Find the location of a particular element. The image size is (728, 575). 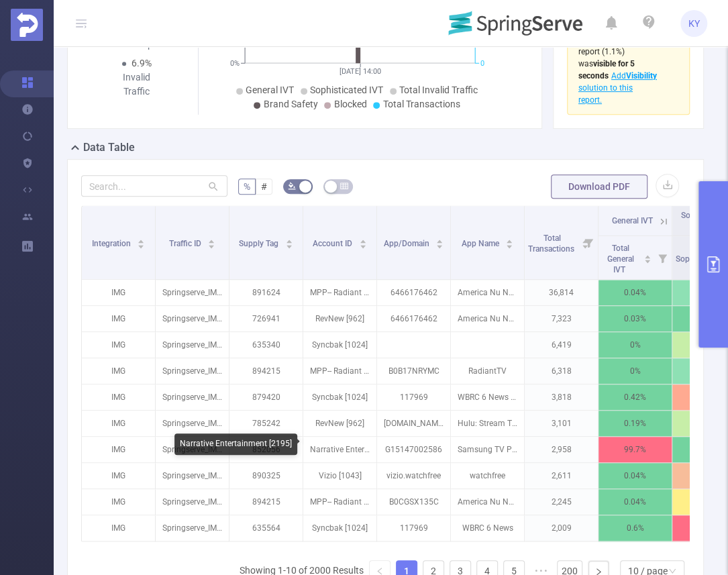

span: Sophisticated IVT is located at coordinates (346, 89).